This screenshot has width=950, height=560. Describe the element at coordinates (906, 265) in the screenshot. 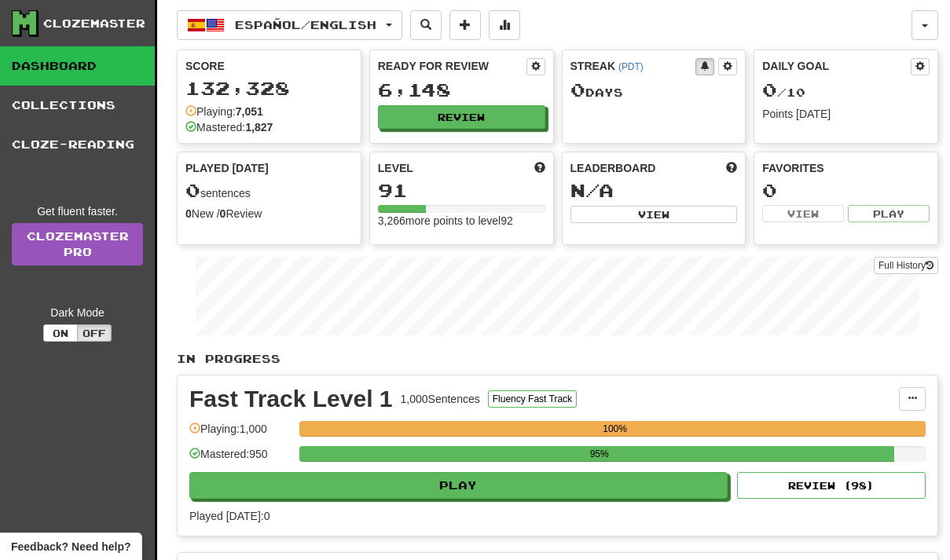

I see `button: Full History` at that location.